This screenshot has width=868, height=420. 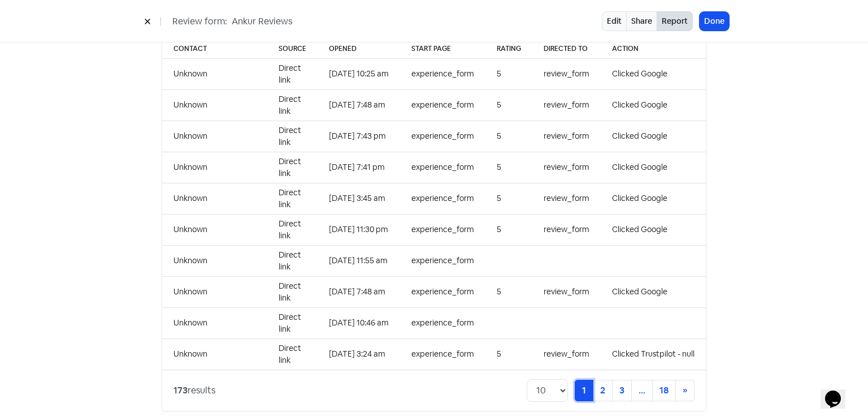 I want to click on a: 18, so click(x=665, y=391).